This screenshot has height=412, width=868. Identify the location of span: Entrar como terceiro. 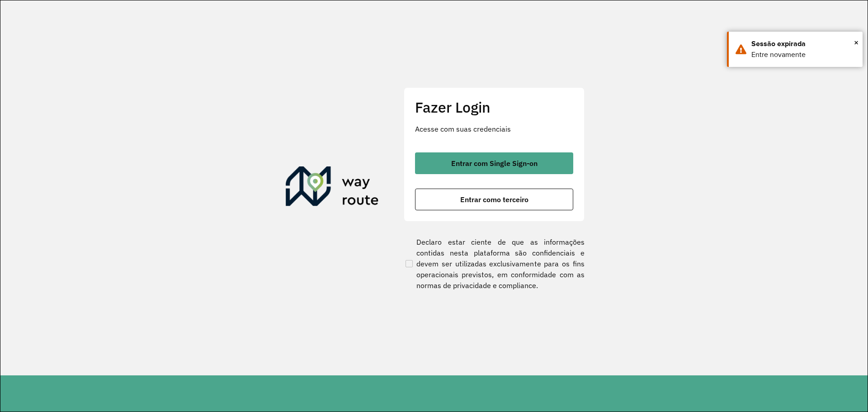
(494, 200).